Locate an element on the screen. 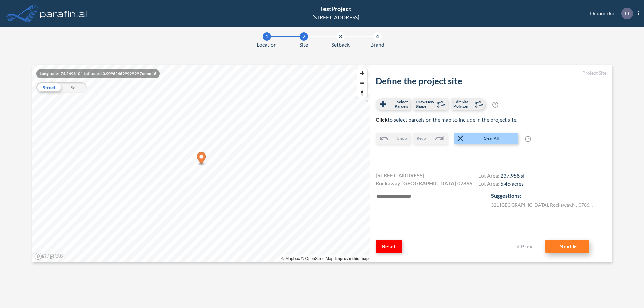  span: Reset bearing to north is located at coordinates (362, 93).